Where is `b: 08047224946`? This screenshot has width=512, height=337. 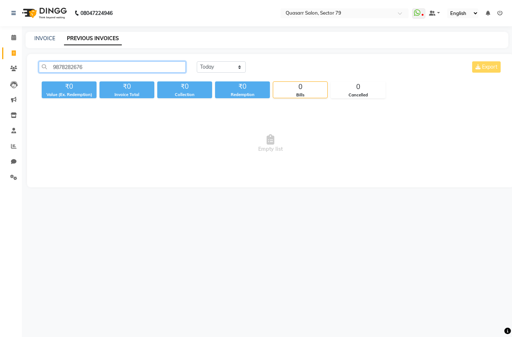
b: 08047224946 is located at coordinates (97, 13).